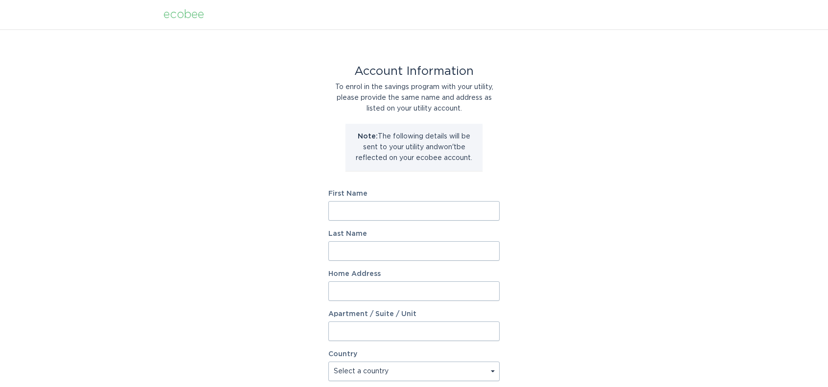 The width and height of the screenshot is (828, 387). What do you see at coordinates (184, 15) in the screenshot?
I see `div: ecobee` at bounding box center [184, 15].